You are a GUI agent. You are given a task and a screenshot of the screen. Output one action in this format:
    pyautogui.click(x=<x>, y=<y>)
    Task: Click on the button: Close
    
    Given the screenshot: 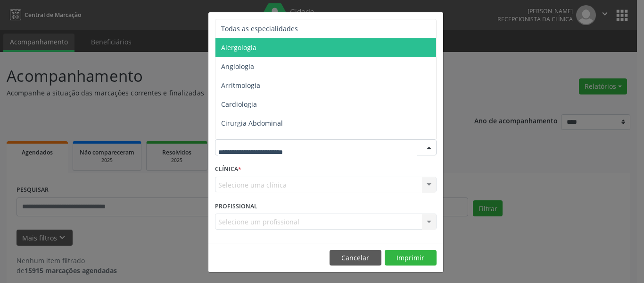 What is the action you would take?
    pyautogui.click(x=434, y=23)
    